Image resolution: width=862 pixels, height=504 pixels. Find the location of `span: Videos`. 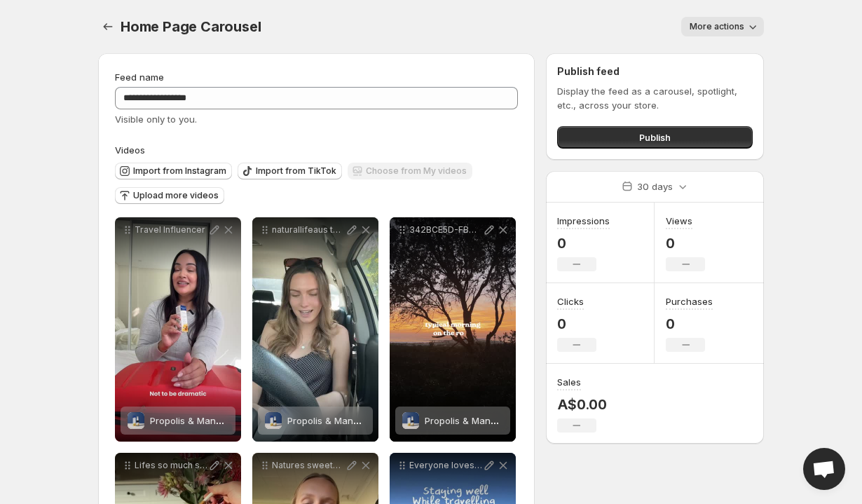

span: Videos is located at coordinates (129, 150).